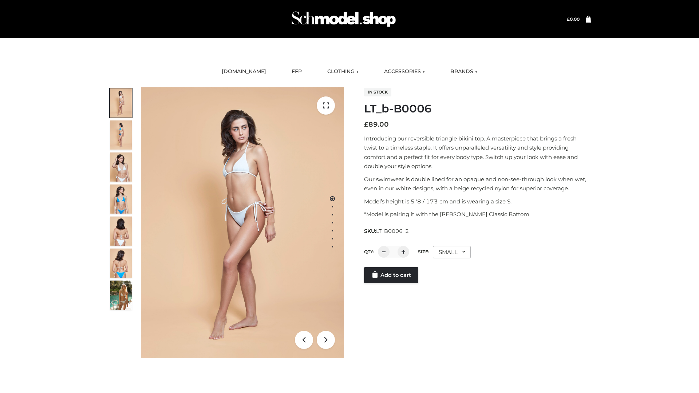 The height and width of the screenshot is (393, 699). Describe the element at coordinates (377, 92) in the screenshot. I see `span: In stock` at that location.